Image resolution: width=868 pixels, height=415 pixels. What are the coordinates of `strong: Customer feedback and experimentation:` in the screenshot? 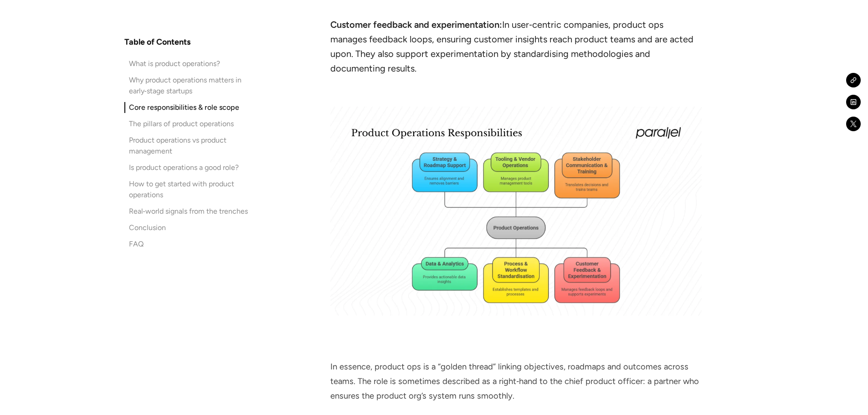 It's located at (416, 25).